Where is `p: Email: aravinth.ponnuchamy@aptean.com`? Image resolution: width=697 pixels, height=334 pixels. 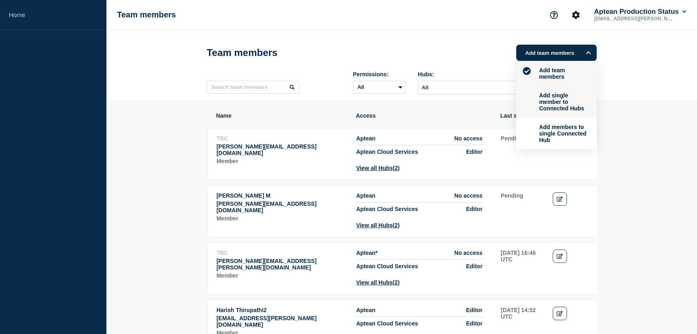 p: Email: aravinth.ponnuchamy@aptean.com is located at coordinates (282, 264).